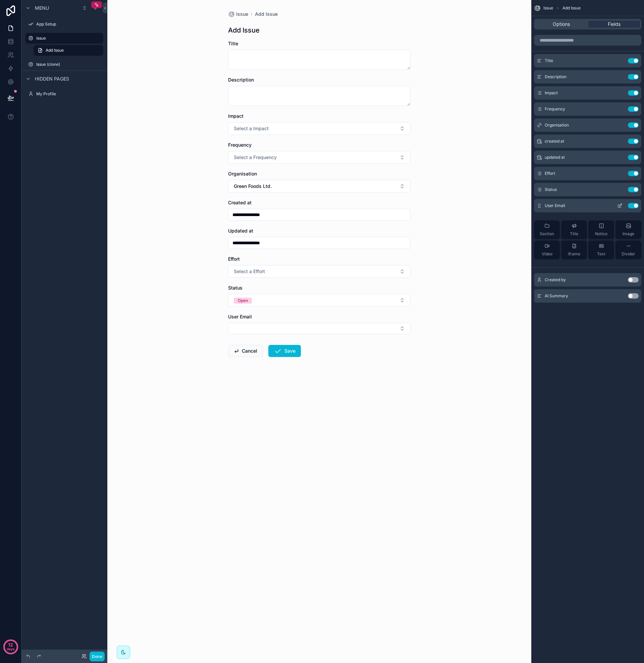  What do you see at coordinates (244, 30) in the screenshot?
I see `h1: Add Issue` at bounding box center [244, 30].